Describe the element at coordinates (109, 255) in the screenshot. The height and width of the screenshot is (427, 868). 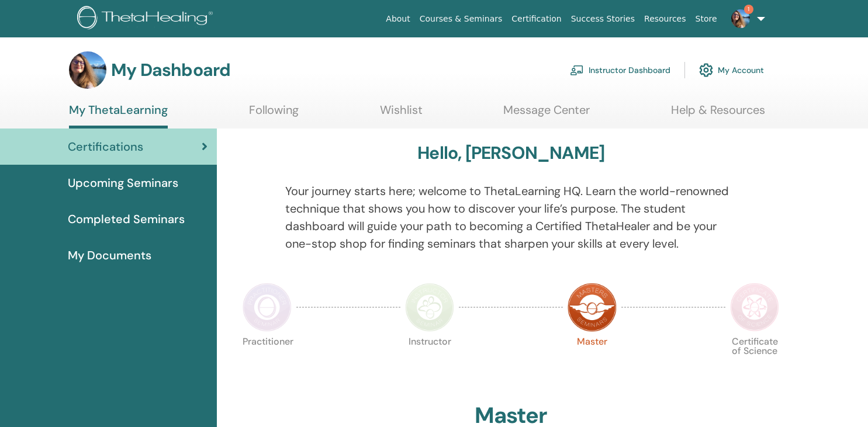
I see `span: My Documents` at that location.